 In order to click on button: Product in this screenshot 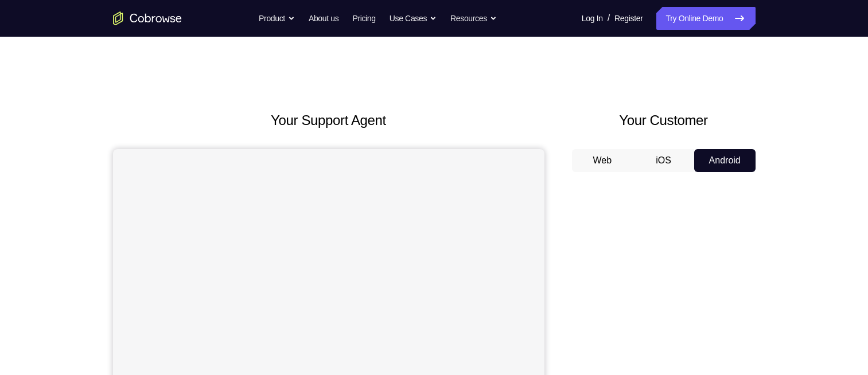, I will do `click(276, 19)`.